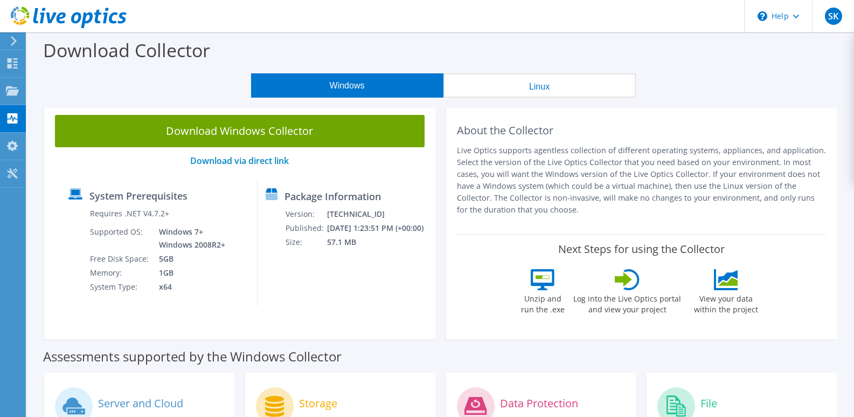 The width and height of the screenshot is (854, 417). I want to click on p: Live Optics supports agentless collection of different operating systems, appliances, and applica..., so click(642, 180).